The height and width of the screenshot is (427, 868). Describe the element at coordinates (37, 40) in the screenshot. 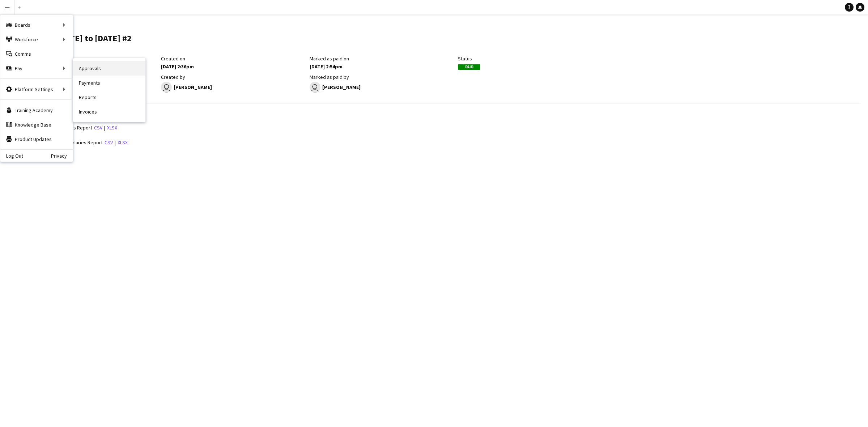

I see `div: Workforce` at that location.